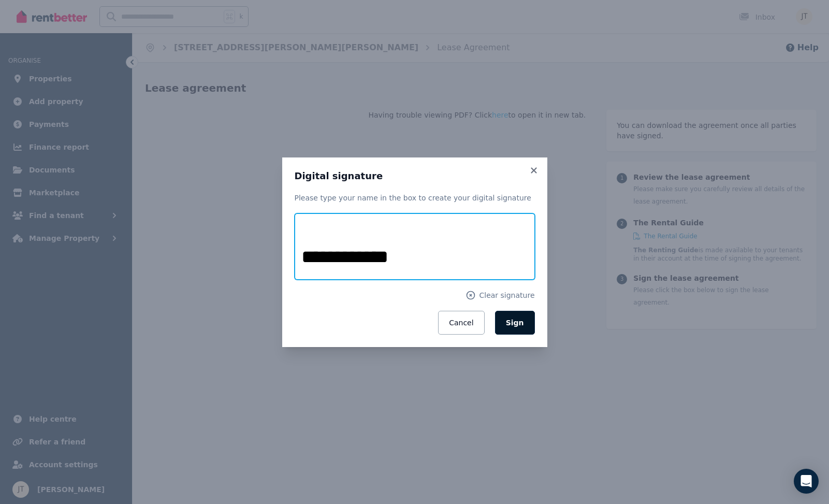 The image size is (829, 504). I want to click on button: Sign, so click(514, 323).